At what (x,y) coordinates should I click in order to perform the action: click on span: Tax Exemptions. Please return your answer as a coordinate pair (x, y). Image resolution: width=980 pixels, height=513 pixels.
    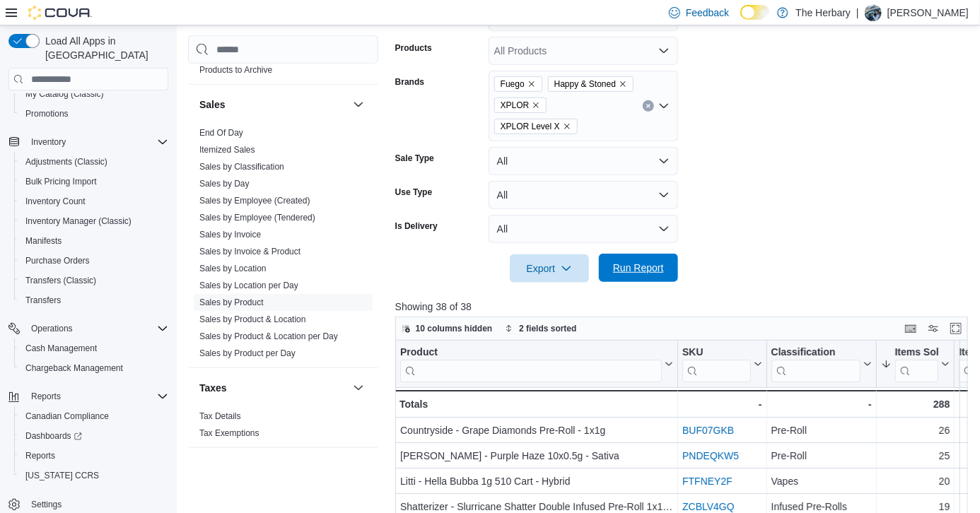
    Looking at the image, I should click on (229, 433).